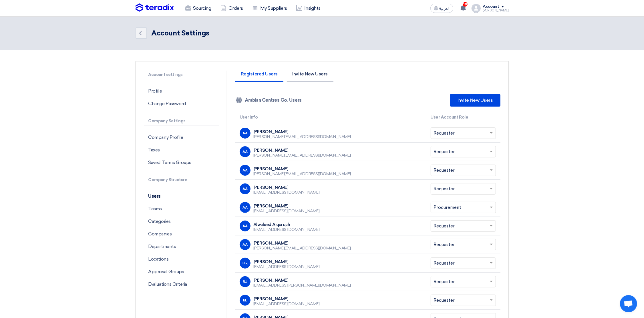 The width and height of the screenshot is (644, 318). What do you see at coordinates (465, 4) in the screenshot?
I see `span: 10` at bounding box center [465, 4].